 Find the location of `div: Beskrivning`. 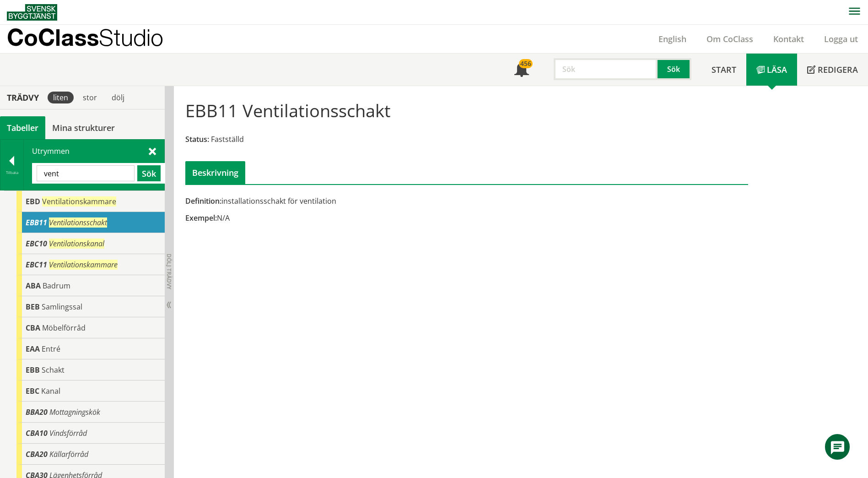

div: Beskrivning is located at coordinates (215, 173).